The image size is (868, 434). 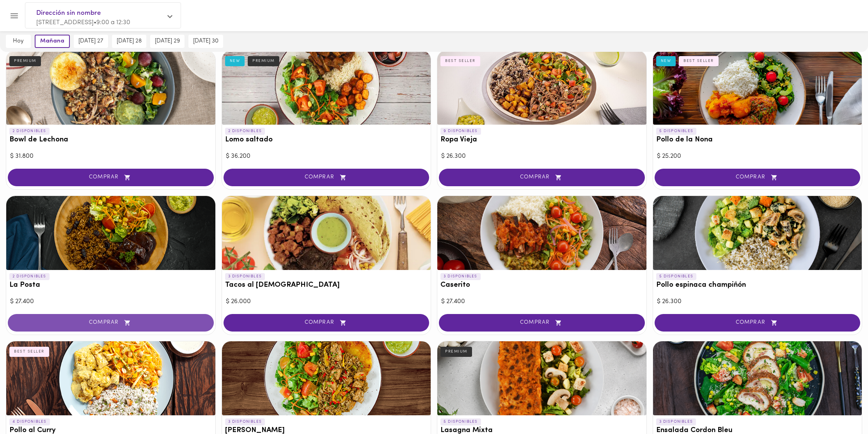 What do you see at coordinates (111, 140) in the screenshot?
I see `h3: Bowl de Lechona` at bounding box center [111, 140].